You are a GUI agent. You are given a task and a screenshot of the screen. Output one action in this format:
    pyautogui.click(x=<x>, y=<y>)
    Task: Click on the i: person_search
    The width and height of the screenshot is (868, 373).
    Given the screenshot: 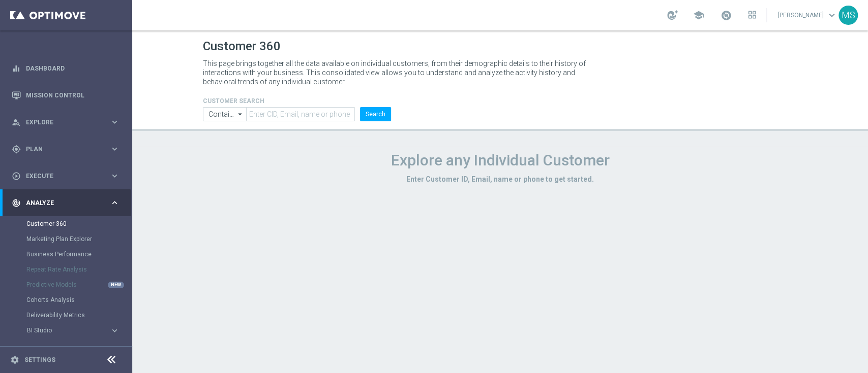 What is the action you would take?
    pyautogui.click(x=16, y=122)
    